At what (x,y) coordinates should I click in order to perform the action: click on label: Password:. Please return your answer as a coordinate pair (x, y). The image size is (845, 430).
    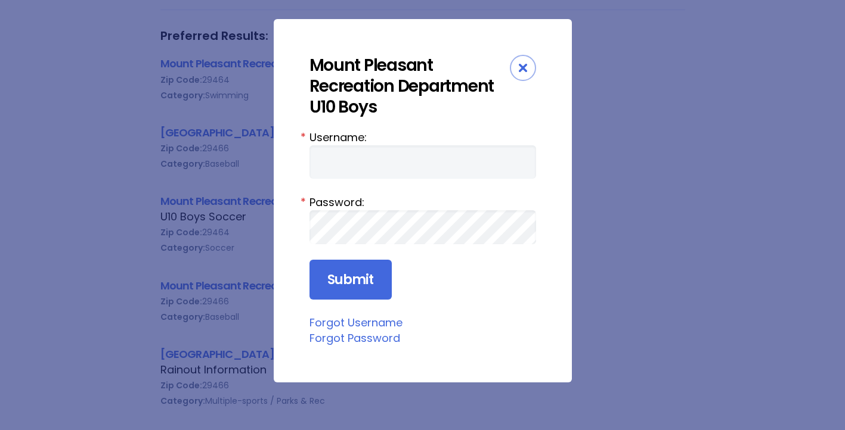
    Looking at the image, I should click on (423, 202).